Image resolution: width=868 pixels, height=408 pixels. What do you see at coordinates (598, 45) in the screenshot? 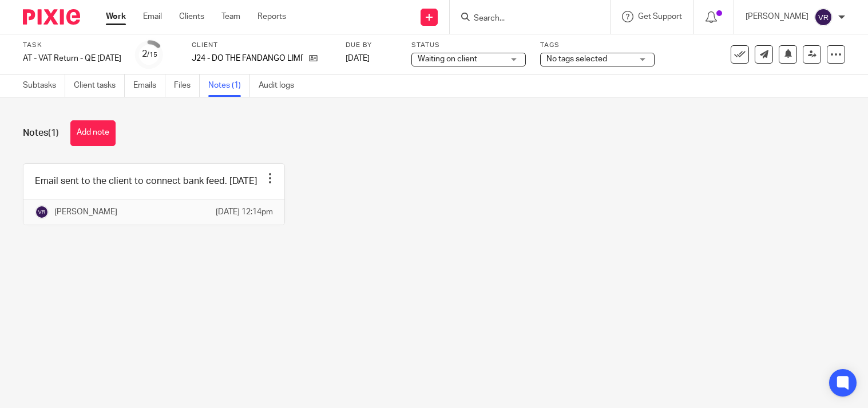
I see `label: Tags` at bounding box center [598, 45].